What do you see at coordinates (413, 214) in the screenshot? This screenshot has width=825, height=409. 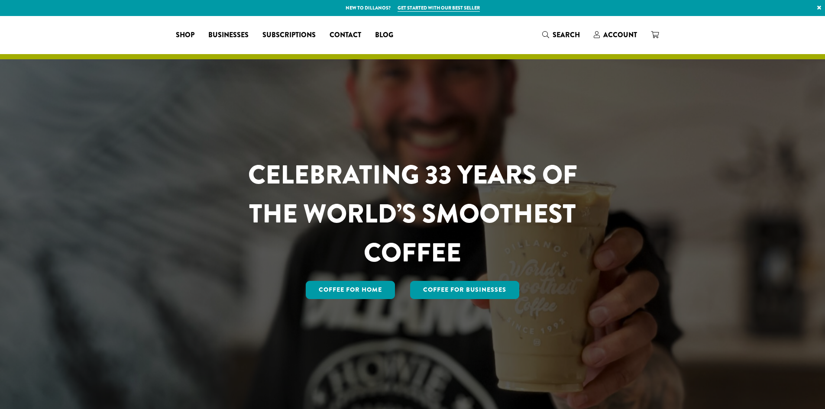 I see `h1: CELEBRATING 33 YEARS OF THE WORLD’S SMOOTHEST COFFEE` at bounding box center [413, 214].